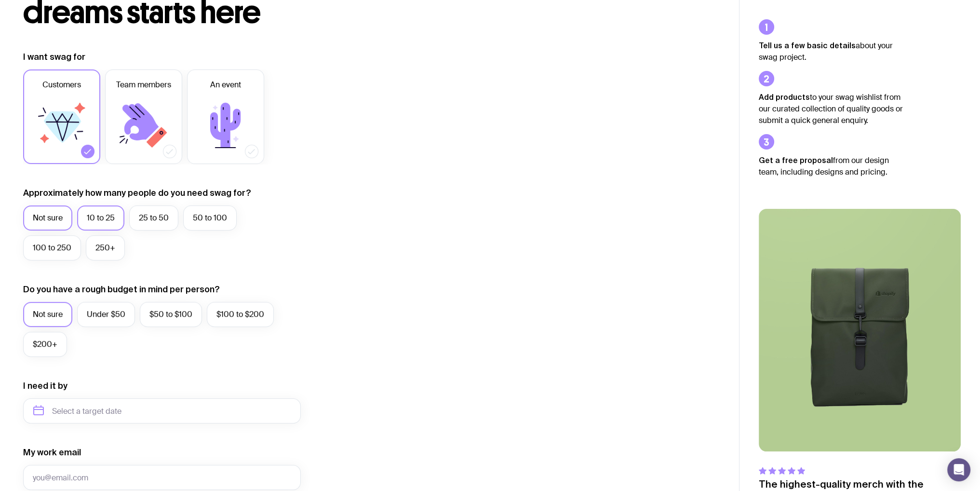  Describe the element at coordinates (170, 314) in the screenshot. I see `label: $50 to $100` at that location.